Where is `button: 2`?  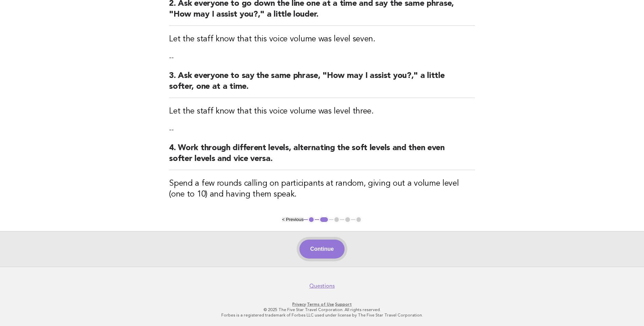 button: 2 is located at coordinates (324, 220).